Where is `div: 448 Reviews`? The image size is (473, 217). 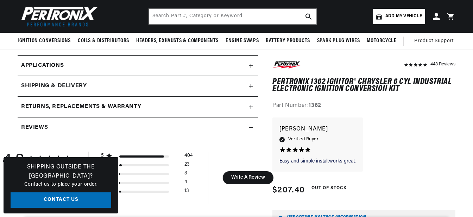
div: 448 Reviews is located at coordinates (443, 64).